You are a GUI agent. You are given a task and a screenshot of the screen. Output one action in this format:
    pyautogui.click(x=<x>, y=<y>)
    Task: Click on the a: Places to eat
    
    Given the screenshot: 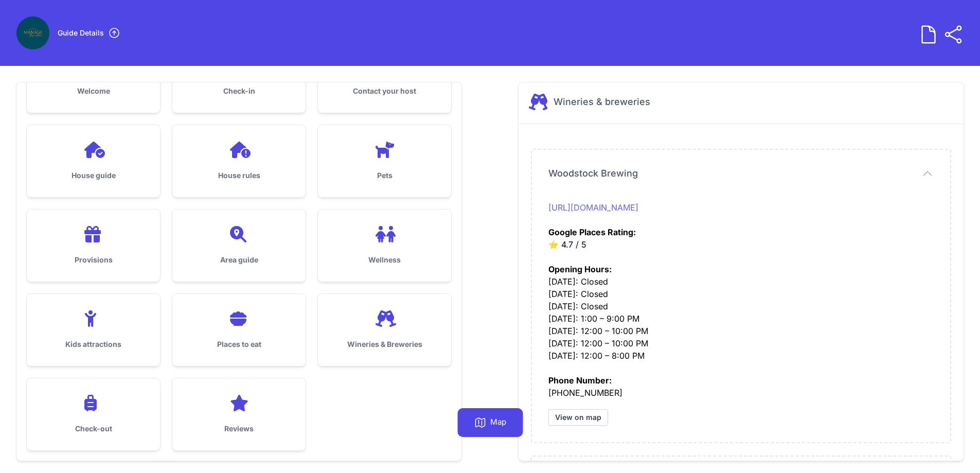 What is the action you would take?
    pyautogui.click(x=239, y=330)
    